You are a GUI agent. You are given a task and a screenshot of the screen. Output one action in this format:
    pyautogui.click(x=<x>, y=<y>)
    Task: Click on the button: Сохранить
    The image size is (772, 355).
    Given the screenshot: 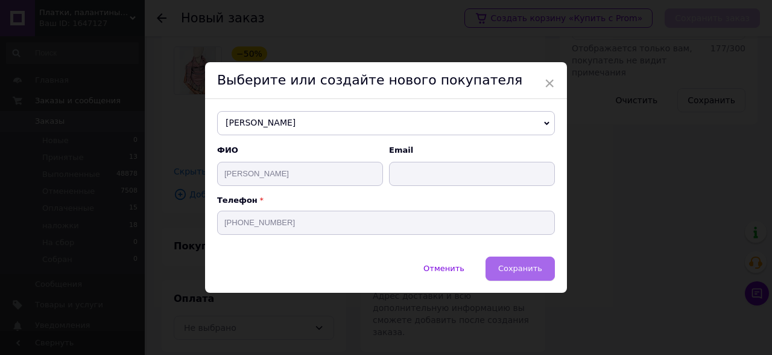 What is the action you would take?
    pyautogui.click(x=520, y=269)
    